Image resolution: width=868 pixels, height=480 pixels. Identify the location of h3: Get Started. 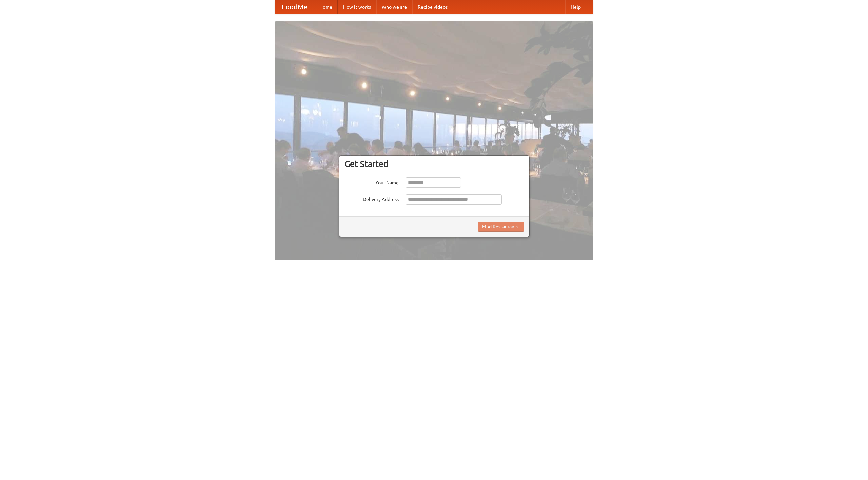
(434, 164).